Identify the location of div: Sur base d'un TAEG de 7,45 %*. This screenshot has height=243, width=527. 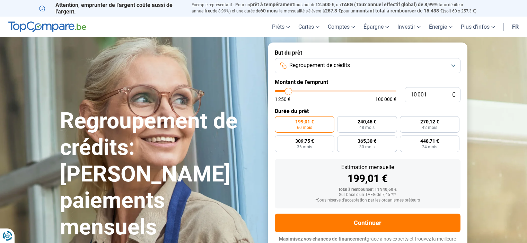
(367, 195).